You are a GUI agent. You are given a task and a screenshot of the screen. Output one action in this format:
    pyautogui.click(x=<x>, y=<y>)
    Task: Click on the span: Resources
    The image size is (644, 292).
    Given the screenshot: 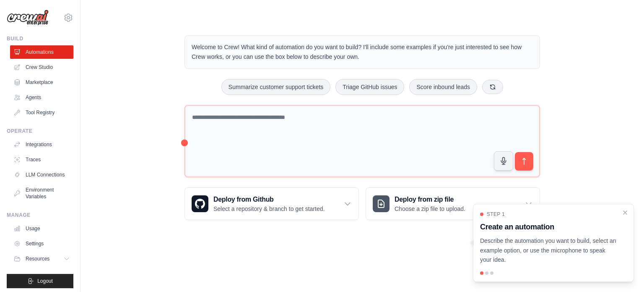 What is the action you would take?
    pyautogui.click(x=37, y=259)
    